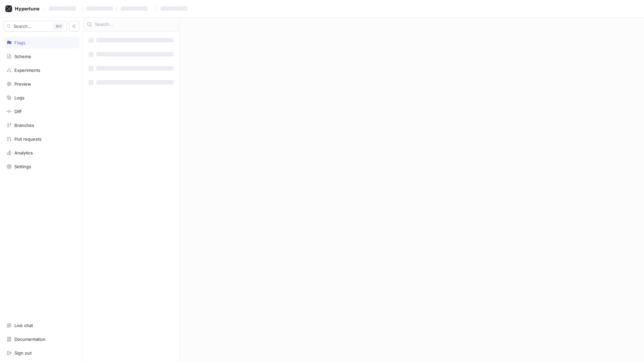 The height and width of the screenshot is (362, 644). What do you see at coordinates (28, 139) in the screenshot?
I see `div: Pull requests` at bounding box center [28, 139].